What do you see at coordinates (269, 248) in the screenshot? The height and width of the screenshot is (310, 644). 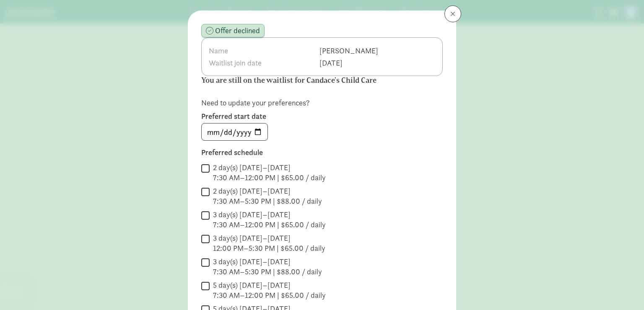 I see `div: 12:00 PM–5:30 PM | $65.00 / daily` at bounding box center [269, 248].